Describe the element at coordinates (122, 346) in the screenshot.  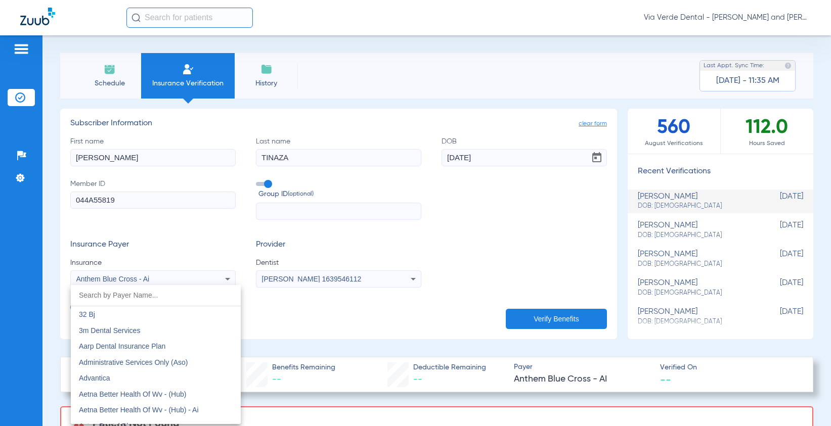
I see `span: Aarp Dental Insurance Plan` at that location.